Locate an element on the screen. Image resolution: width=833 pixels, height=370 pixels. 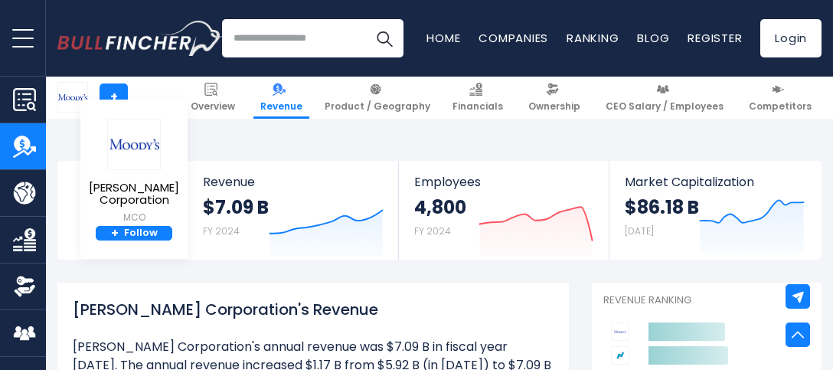
a: Ownership is located at coordinates (554, 97).